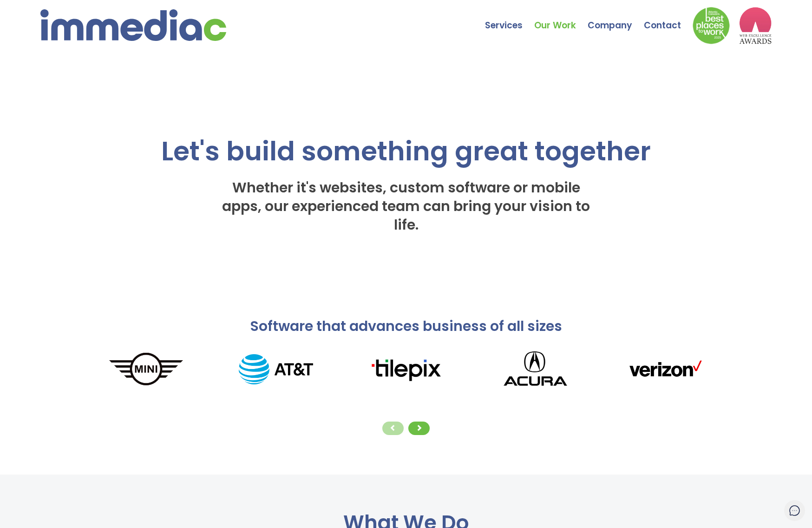 Image resolution: width=812 pixels, height=528 pixels. I want to click on span: Let's build something great together, so click(406, 151).